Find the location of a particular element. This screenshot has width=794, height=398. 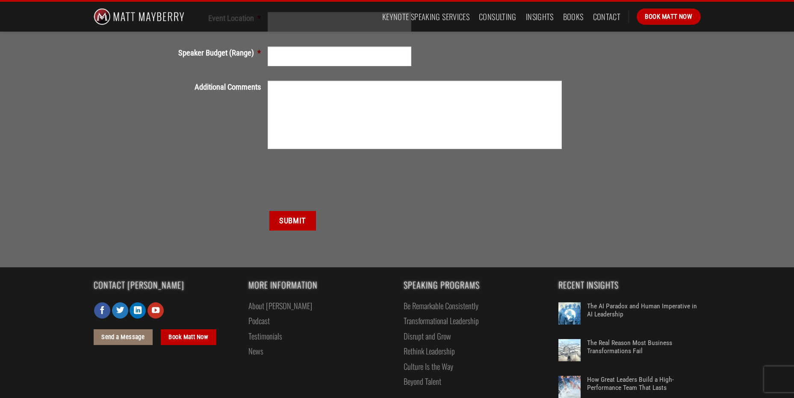

label: Additional Comments is located at coordinates (180, 87).